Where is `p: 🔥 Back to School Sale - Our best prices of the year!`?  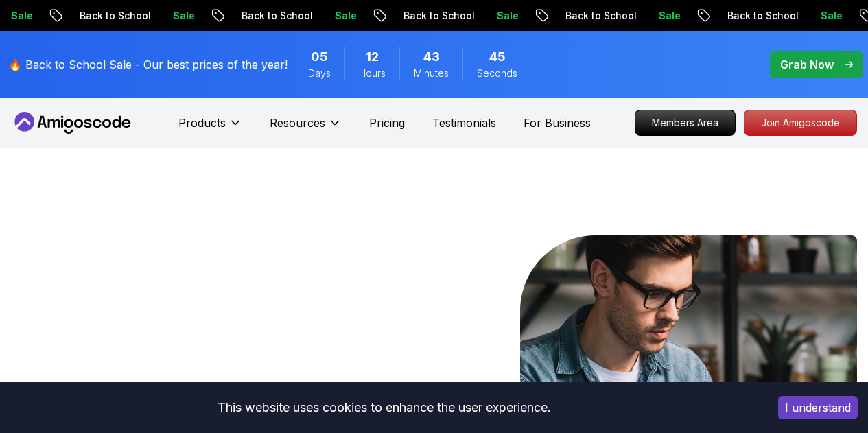 p: 🔥 Back to School Sale - Our best prices of the year! is located at coordinates (147, 64).